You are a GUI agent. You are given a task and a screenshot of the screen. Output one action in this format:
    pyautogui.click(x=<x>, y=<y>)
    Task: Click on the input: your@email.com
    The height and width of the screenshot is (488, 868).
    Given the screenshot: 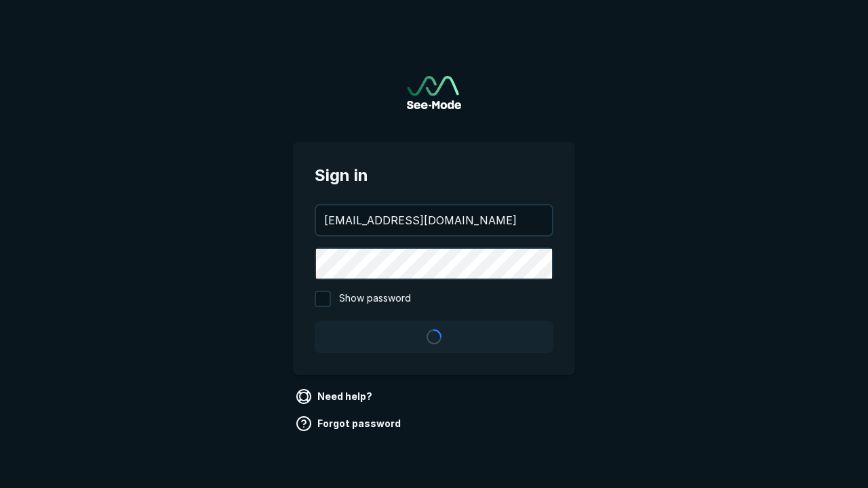 What is the action you would take?
    pyautogui.click(x=434, y=221)
    